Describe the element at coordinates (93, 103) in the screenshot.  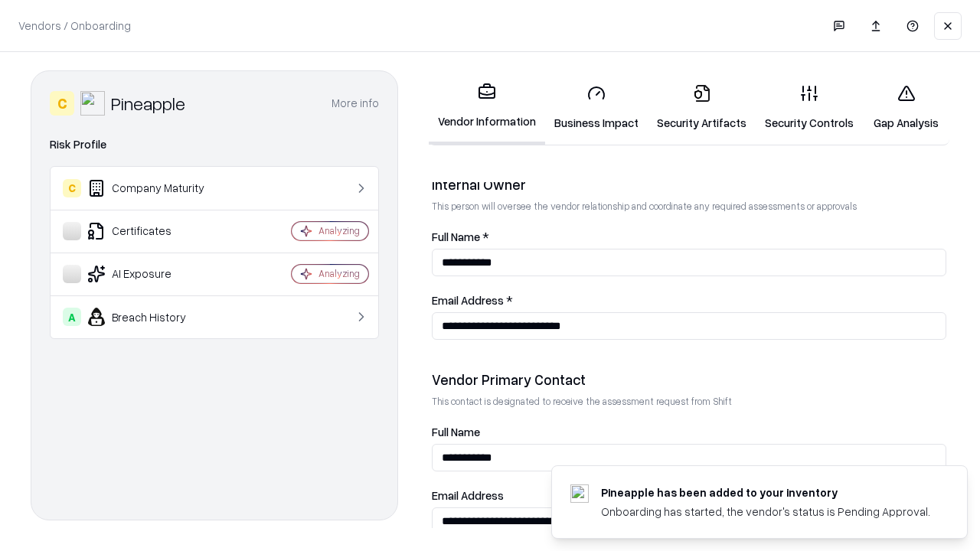
I see `img: Pineapple` at that location.